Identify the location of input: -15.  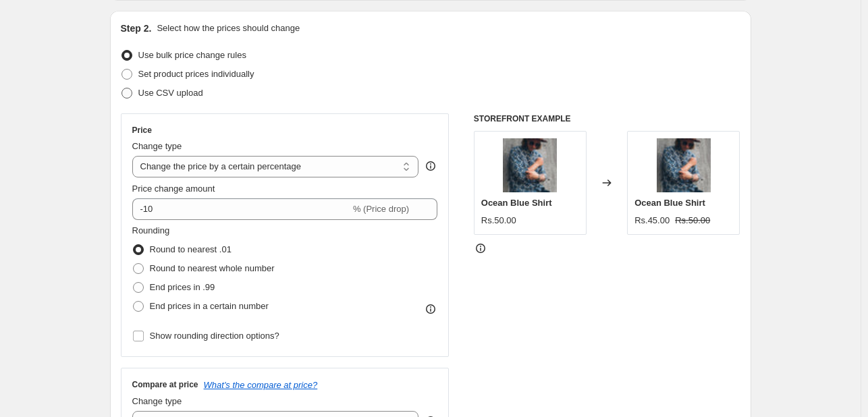
(241, 209).